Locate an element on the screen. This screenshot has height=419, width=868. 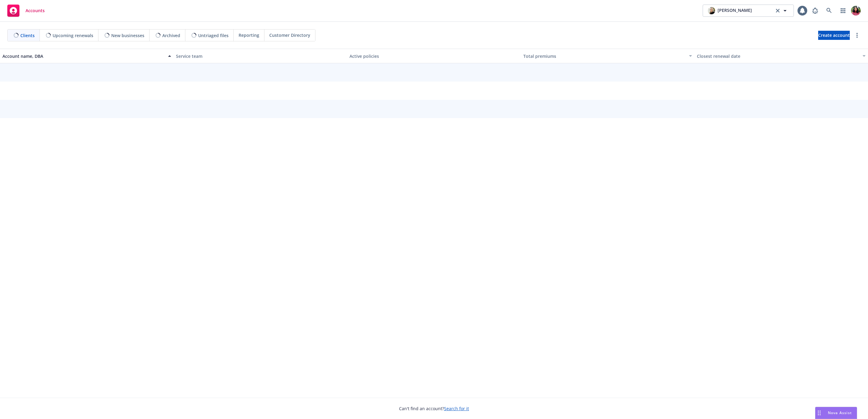
a: Switch app is located at coordinates (843, 11).